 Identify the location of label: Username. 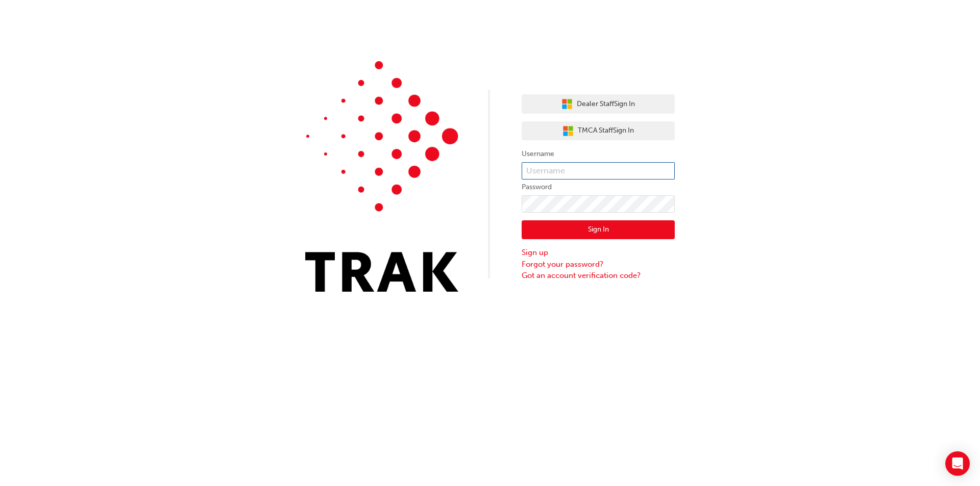
(598, 154).